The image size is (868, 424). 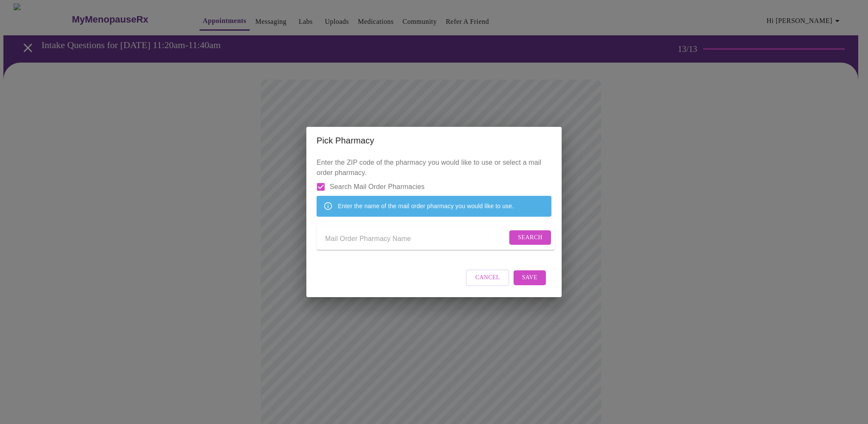 What do you see at coordinates (488, 277) in the screenshot?
I see `button: Cancel` at bounding box center [488, 277].